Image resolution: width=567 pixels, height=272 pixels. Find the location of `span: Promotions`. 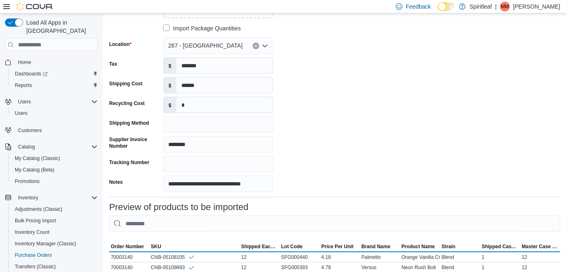

span: Promotions is located at coordinates (27, 181).